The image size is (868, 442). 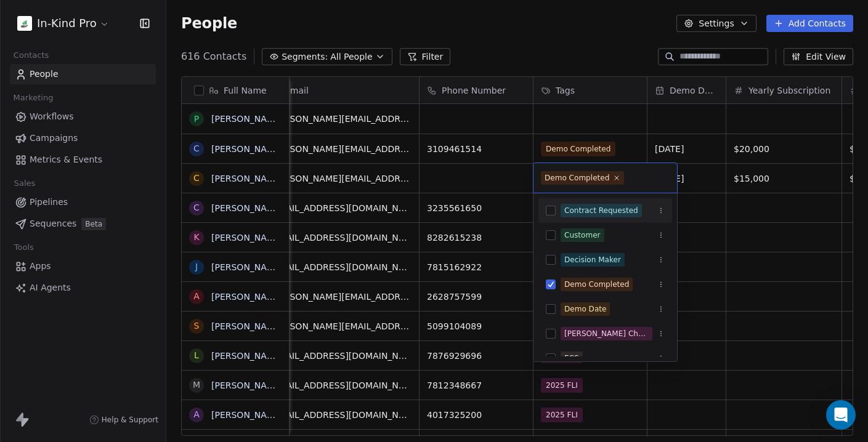 What do you see at coordinates (572, 358) in the screenshot?
I see `div: ECS` at bounding box center [572, 358].